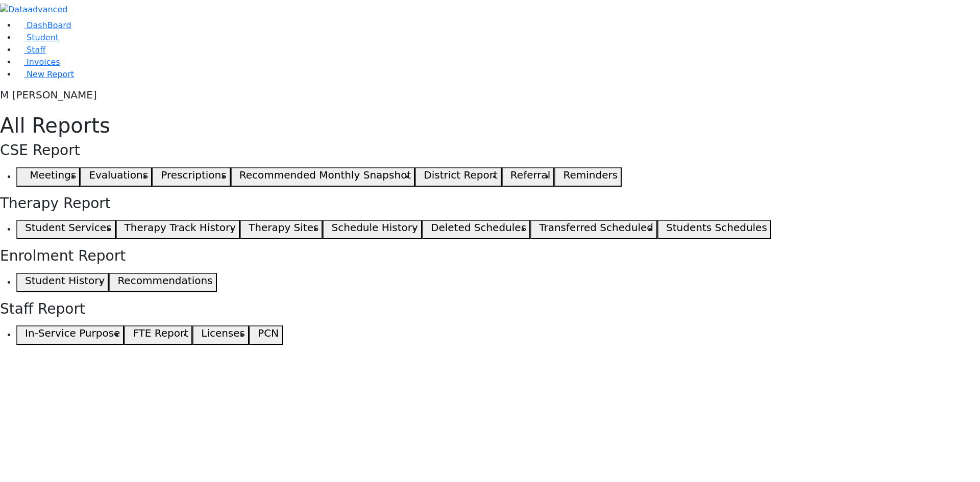 The width and height of the screenshot is (980, 482). What do you see at coordinates (220, 335) in the screenshot?
I see `button: Licenses` at bounding box center [220, 335].